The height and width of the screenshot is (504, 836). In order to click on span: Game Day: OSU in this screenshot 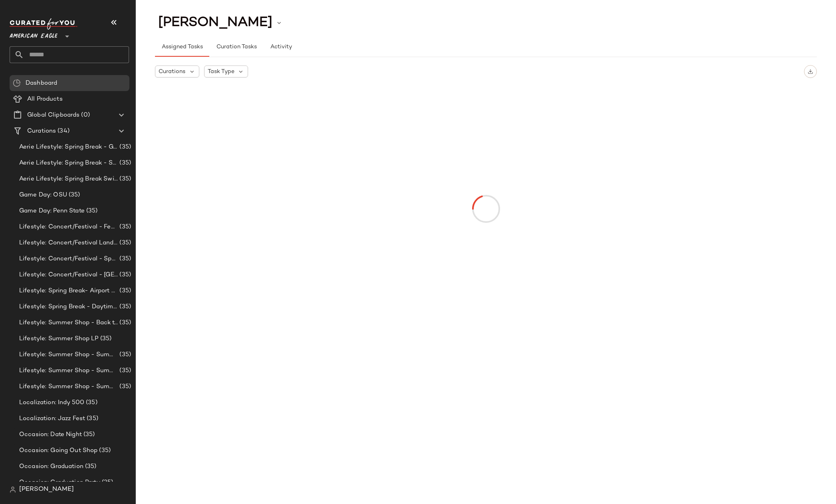, I will do `click(43, 195)`.